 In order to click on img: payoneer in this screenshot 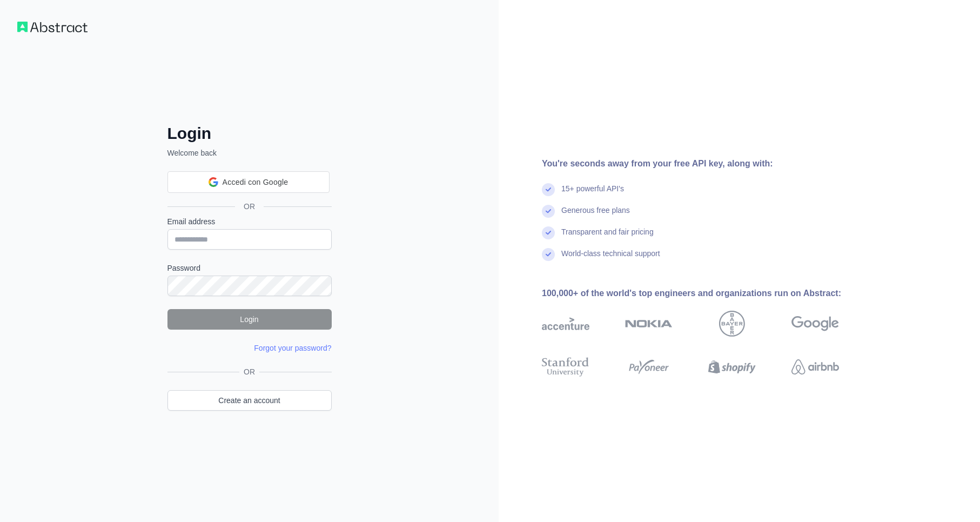, I will do `click(648, 367)`.